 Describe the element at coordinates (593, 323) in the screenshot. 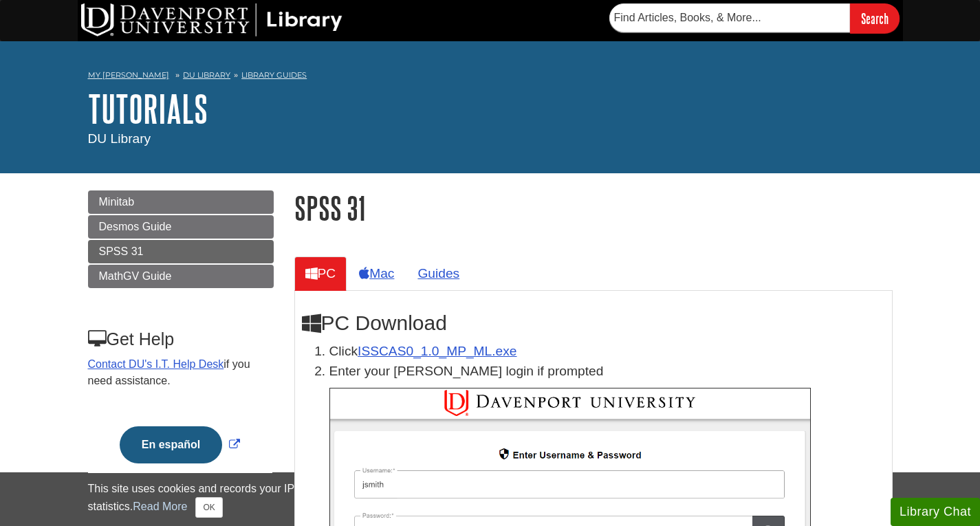

I see `h2: PC Download` at that location.